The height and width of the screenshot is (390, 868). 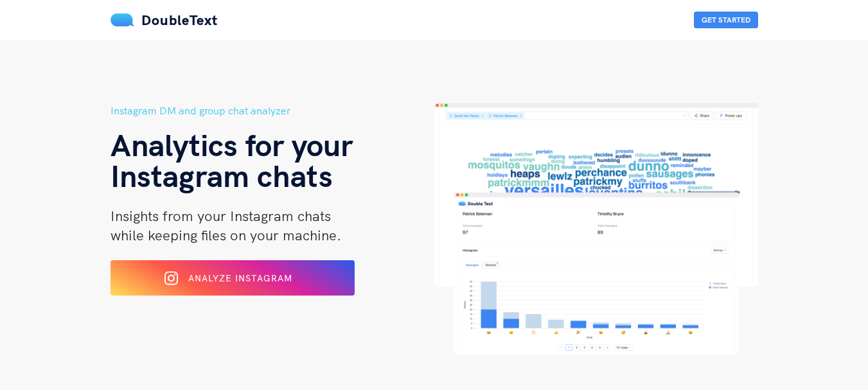 What do you see at coordinates (226, 235) in the screenshot?
I see `span: while keeping files on your machine.` at bounding box center [226, 235].